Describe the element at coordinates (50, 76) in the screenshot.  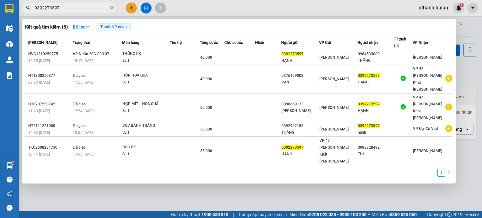
I see `div: HT1308250377` at that location.